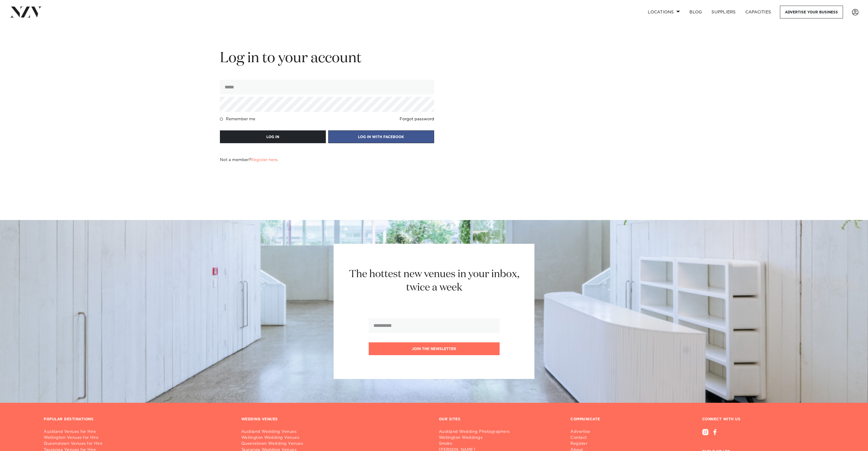 Image resolution: width=868 pixels, height=451 pixels. Describe the element at coordinates (477, 432) in the screenshot. I see `a: Auckland Wedding Photographers` at that location.